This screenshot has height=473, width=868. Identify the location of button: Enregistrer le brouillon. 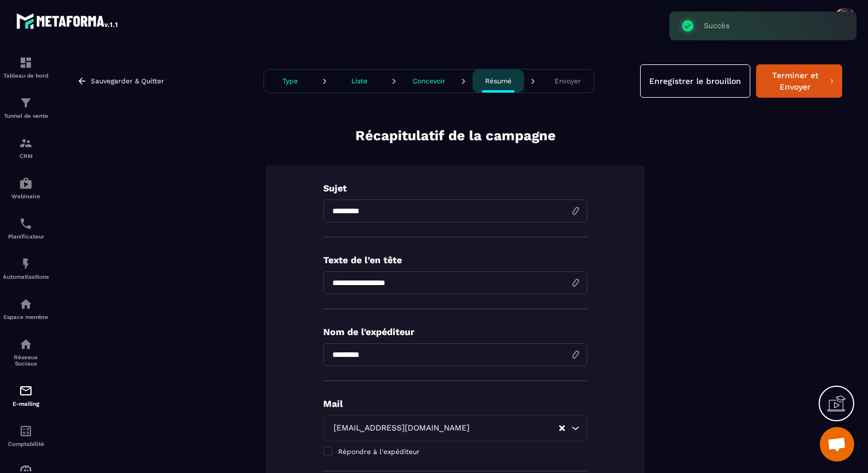
(696, 81).